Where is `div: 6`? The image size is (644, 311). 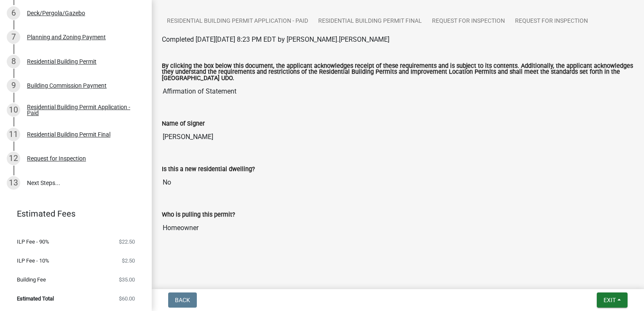
div: 6 is located at coordinates (14, 13).